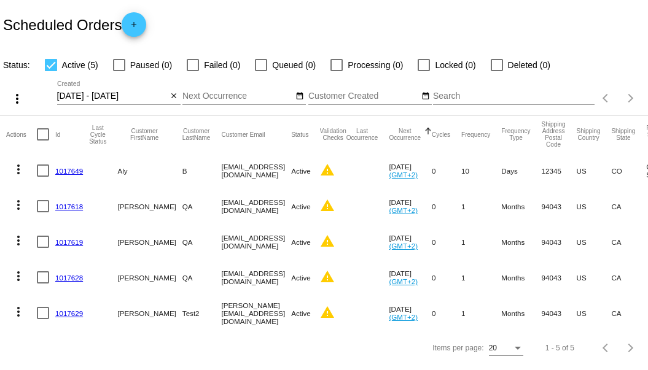 This screenshot has width=648, height=370. What do you see at coordinates (623, 134) in the screenshot?
I see `button: Change sorting for ShippingState` at bounding box center [623, 134].